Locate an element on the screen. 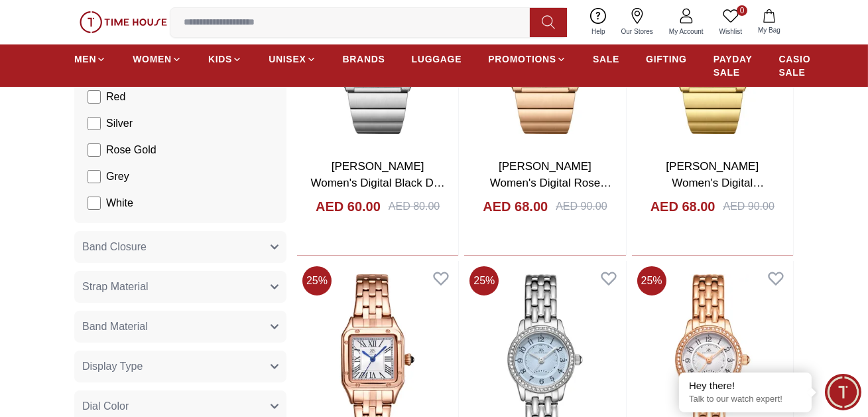 The width and height of the screenshot is (868, 417). a: LUGGAGE is located at coordinates (437, 59).